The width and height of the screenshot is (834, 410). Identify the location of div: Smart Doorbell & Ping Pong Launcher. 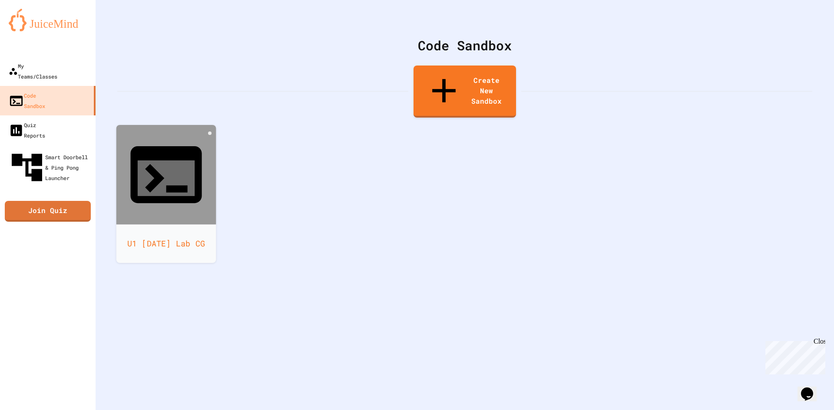
(50, 168).